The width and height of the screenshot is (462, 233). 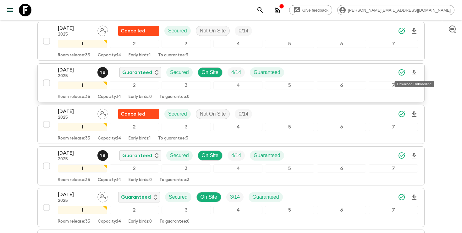 I want to click on button: menu, so click(x=10, y=10).